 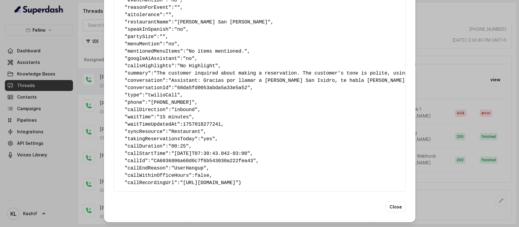 What do you see at coordinates (186, 132) in the screenshot?
I see `span: "Restaurant"` at bounding box center [186, 132].